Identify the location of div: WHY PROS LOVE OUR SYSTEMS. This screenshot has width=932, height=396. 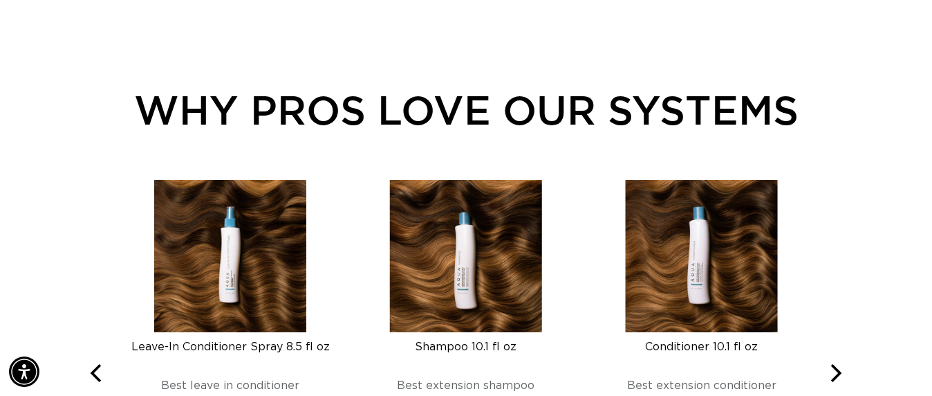
(466, 109).